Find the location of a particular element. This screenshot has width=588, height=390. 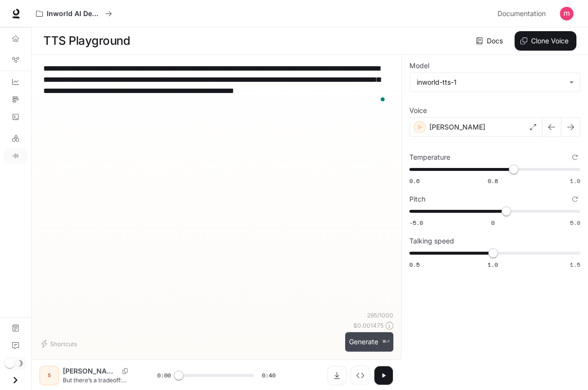

button: Clone Voice is located at coordinates (545, 41).